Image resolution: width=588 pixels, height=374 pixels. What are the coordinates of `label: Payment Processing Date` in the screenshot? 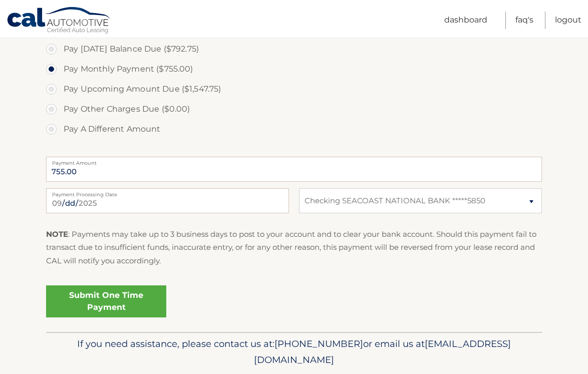 It's located at (167, 192).